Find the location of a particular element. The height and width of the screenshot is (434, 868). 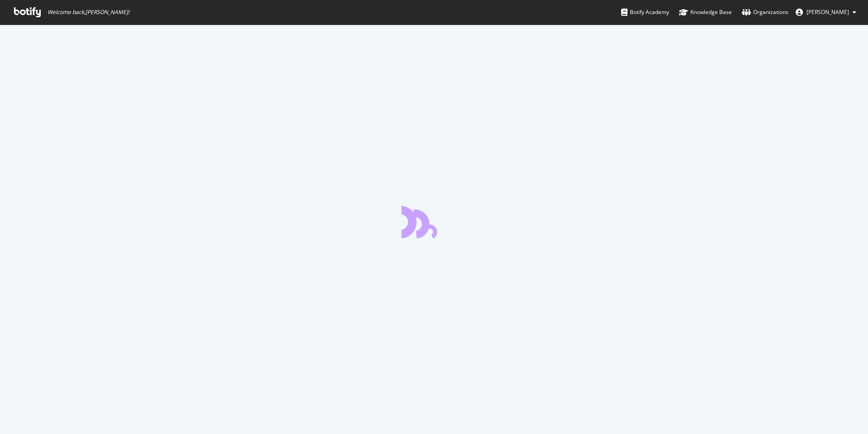

span: Lee Stuart is located at coordinates (828, 12).